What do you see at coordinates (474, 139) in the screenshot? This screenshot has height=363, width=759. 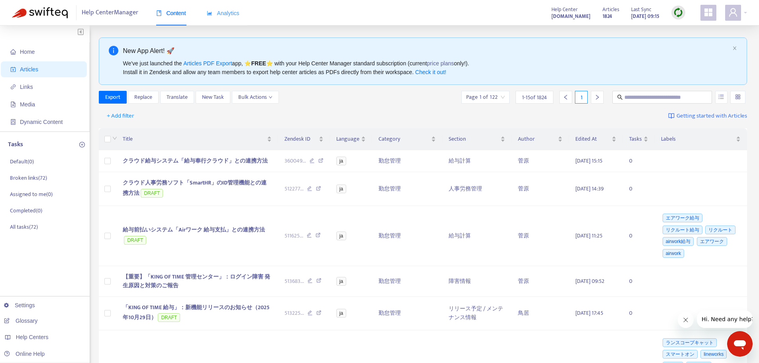 I see `span: Section` at bounding box center [474, 139].